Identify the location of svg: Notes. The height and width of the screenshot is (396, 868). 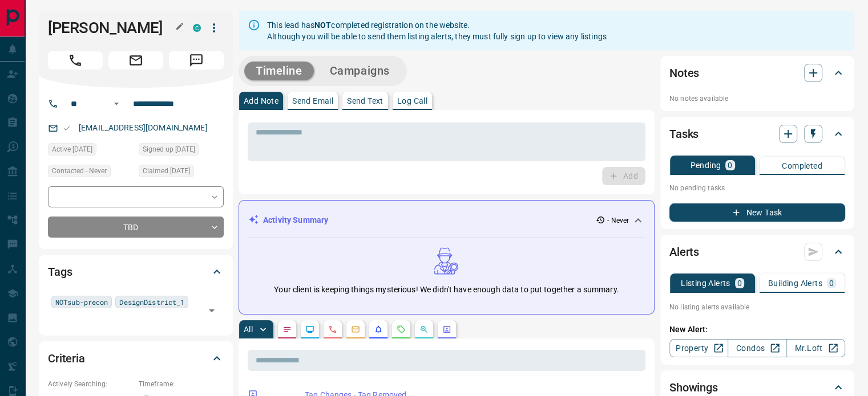
(287, 329).